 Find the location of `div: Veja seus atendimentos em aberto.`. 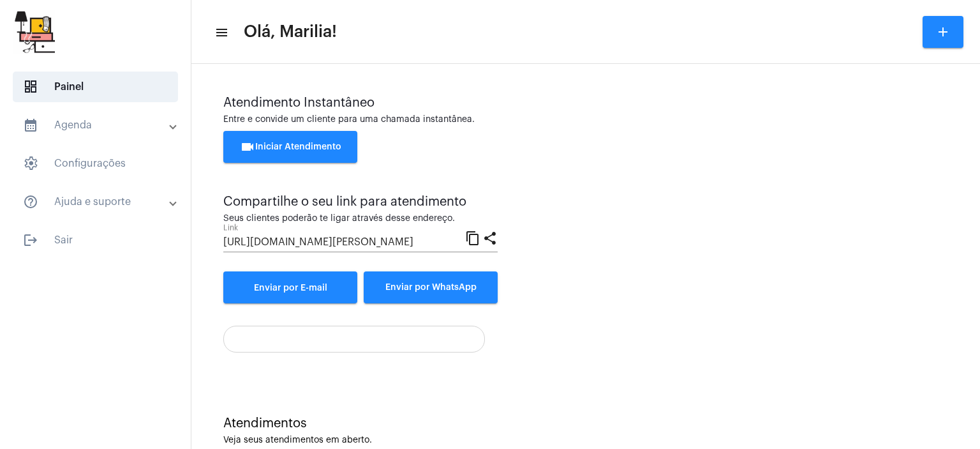

div: Veja seus atendimentos em aberto. is located at coordinates (586, 440).